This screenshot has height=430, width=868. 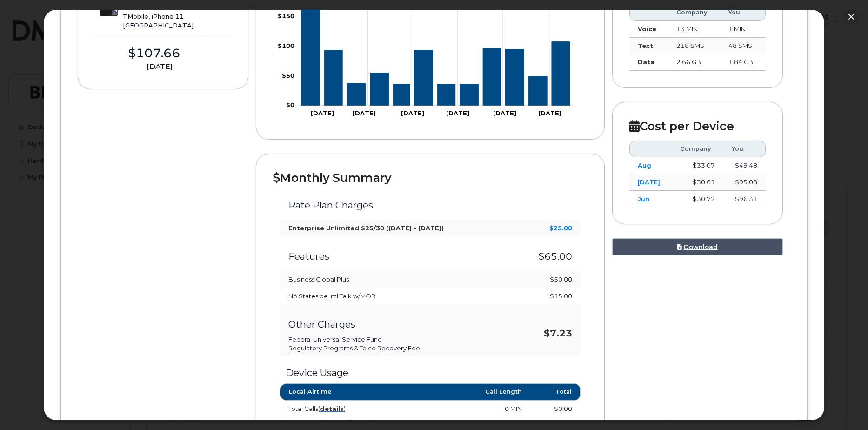 I want to click on a: Download, so click(x=697, y=247).